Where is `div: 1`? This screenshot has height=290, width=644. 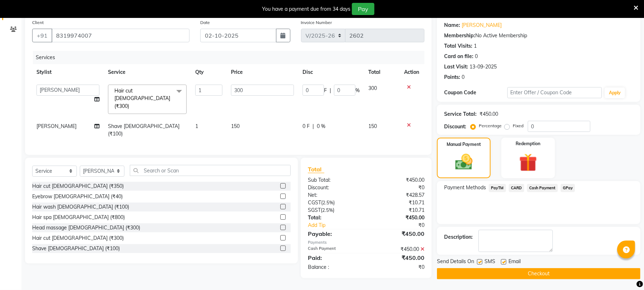
div: 1 is located at coordinates (475, 46).